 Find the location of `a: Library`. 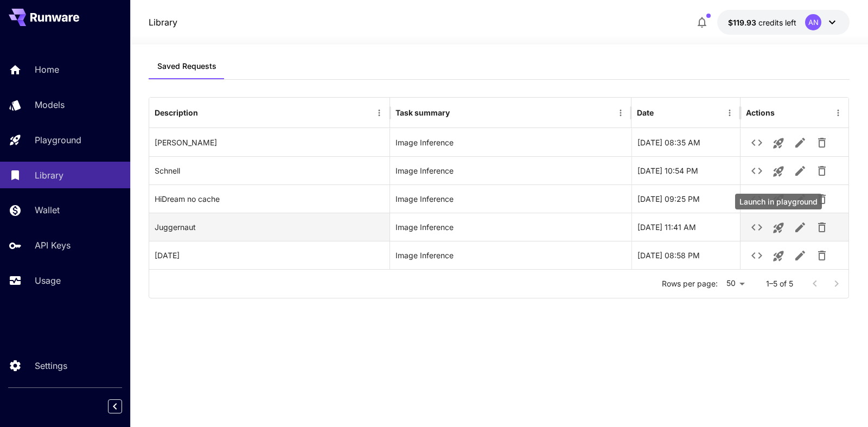

a: Library is located at coordinates (163, 22).